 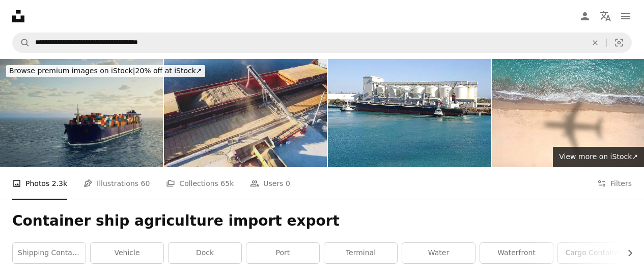 I want to click on img: Wheat bulk ship, so click(x=409, y=113).